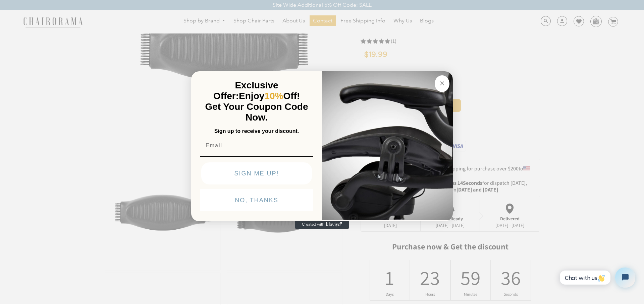 The width and height of the screenshot is (644, 305). I want to click on span: Enjoy Off!, so click(269, 96).